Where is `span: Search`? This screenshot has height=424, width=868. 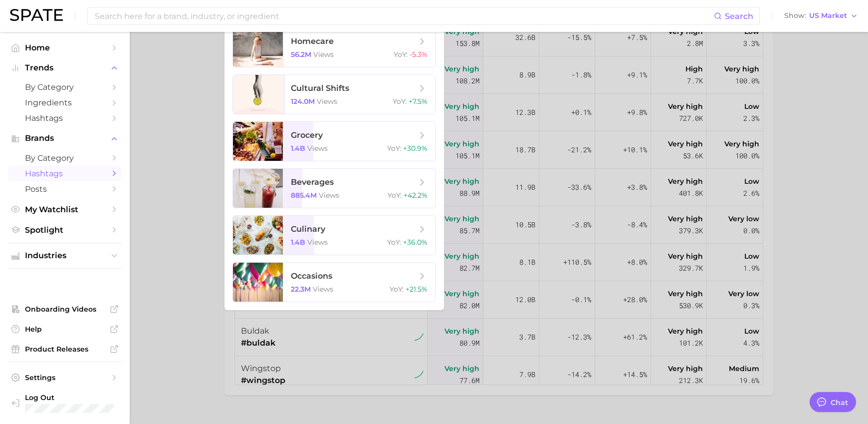
span: Search is located at coordinates (739, 16).